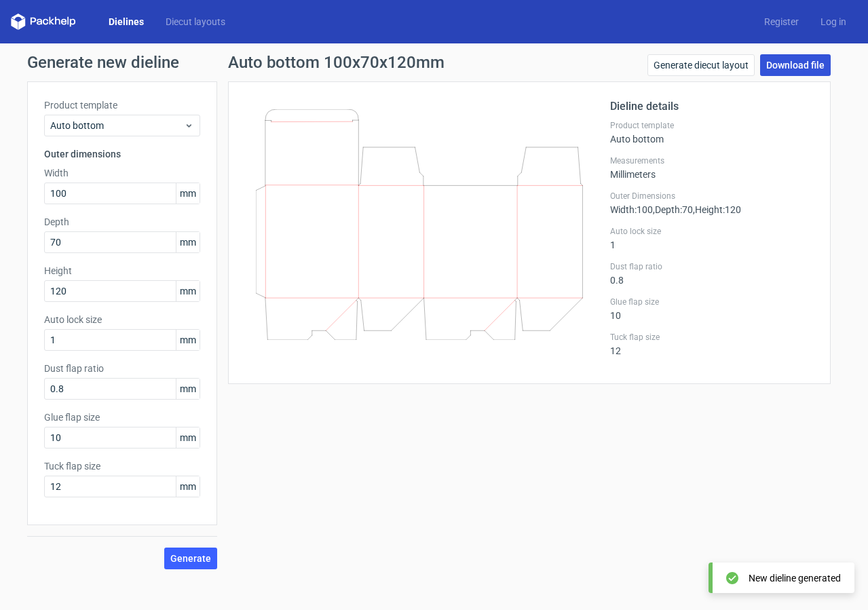  What do you see at coordinates (796, 65) in the screenshot?
I see `a: Download file` at bounding box center [796, 65].